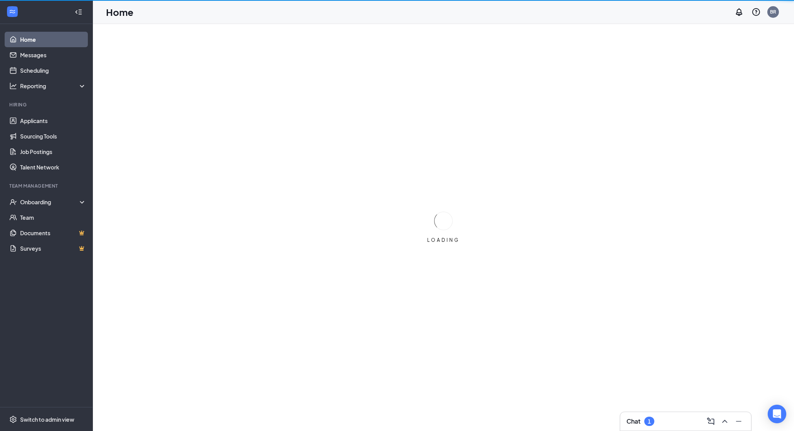  Describe the element at coordinates (47, 186) in the screenshot. I see `div: Team Management` at that location.